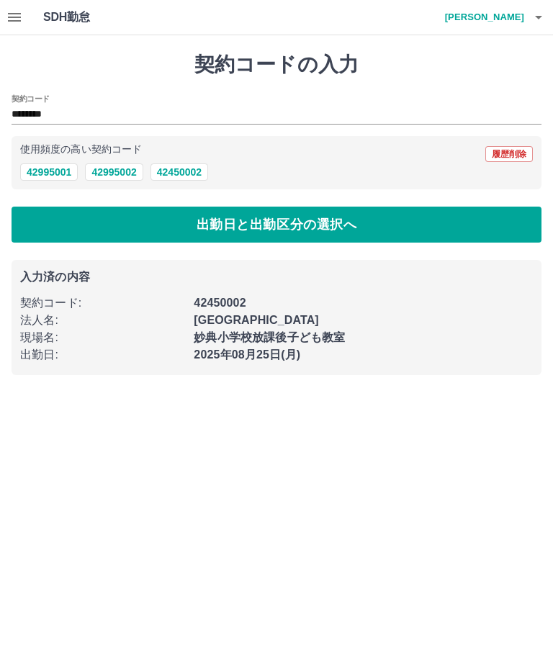  I want to click on p: 出勤日 :, so click(102, 355).